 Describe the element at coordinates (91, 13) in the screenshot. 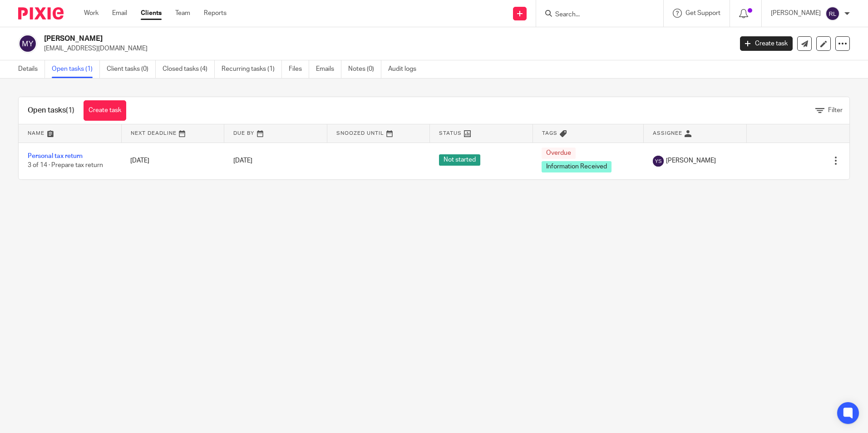

I see `a: Work` at that location.